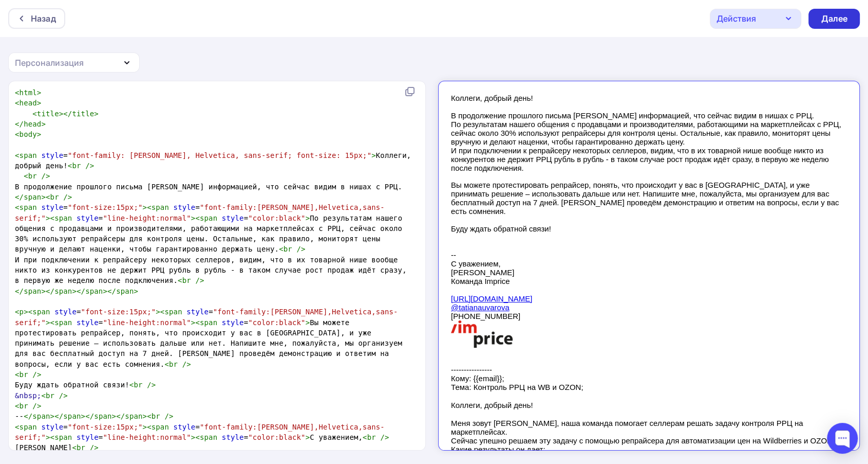 This screenshot has height=464, width=868. I want to click on span: = = = = С уважением,, so click(202, 432).